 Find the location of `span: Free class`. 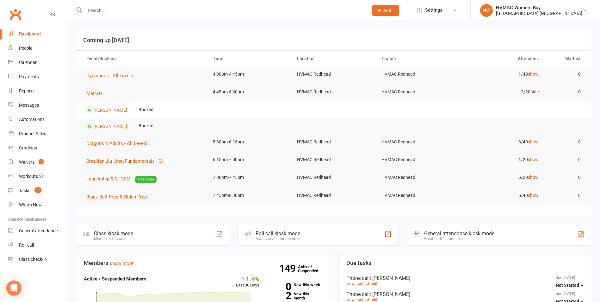

span: Free class is located at coordinates (146, 179).